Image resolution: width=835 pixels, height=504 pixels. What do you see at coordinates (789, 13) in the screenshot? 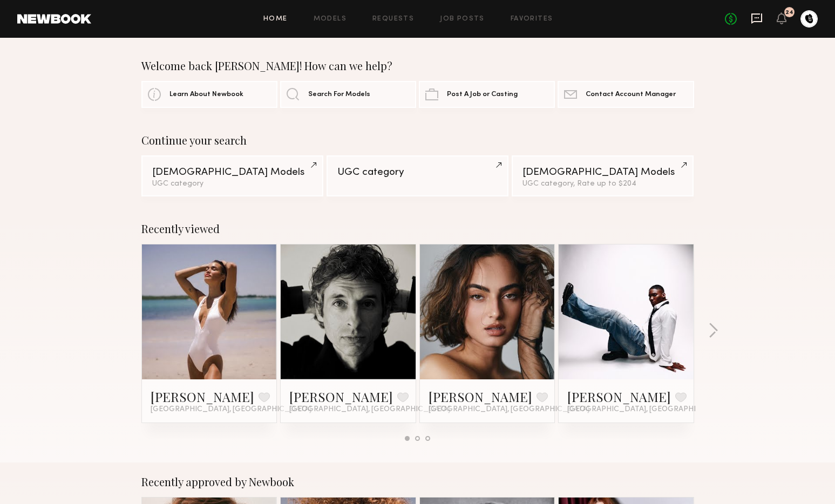
I see `div: 24` at bounding box center [789, 13].